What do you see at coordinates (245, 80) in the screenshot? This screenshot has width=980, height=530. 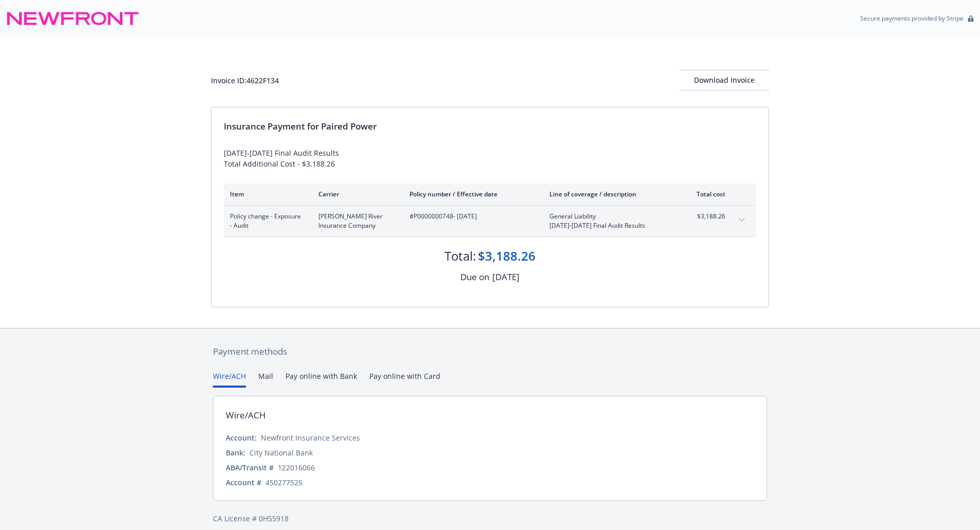 I see `div: Invoice ID: 4622F134` at bounding box center [245, 80].